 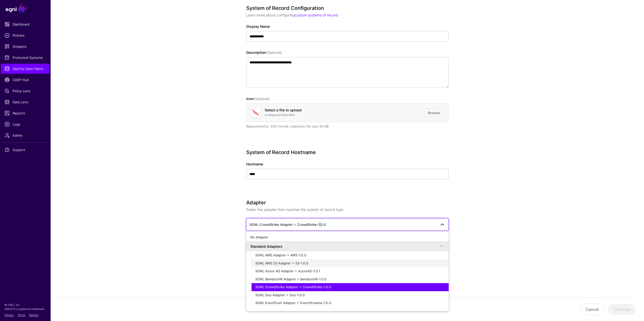 What do you see at coordinates (258, 99) in the screenshot?
I see `label: Icon` at bounding box center [258, 99].